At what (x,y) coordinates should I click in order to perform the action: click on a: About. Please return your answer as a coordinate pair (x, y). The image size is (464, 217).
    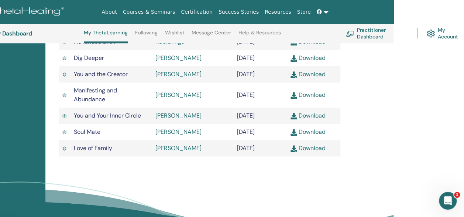
    Looking at the image, I should click on (109, 12).